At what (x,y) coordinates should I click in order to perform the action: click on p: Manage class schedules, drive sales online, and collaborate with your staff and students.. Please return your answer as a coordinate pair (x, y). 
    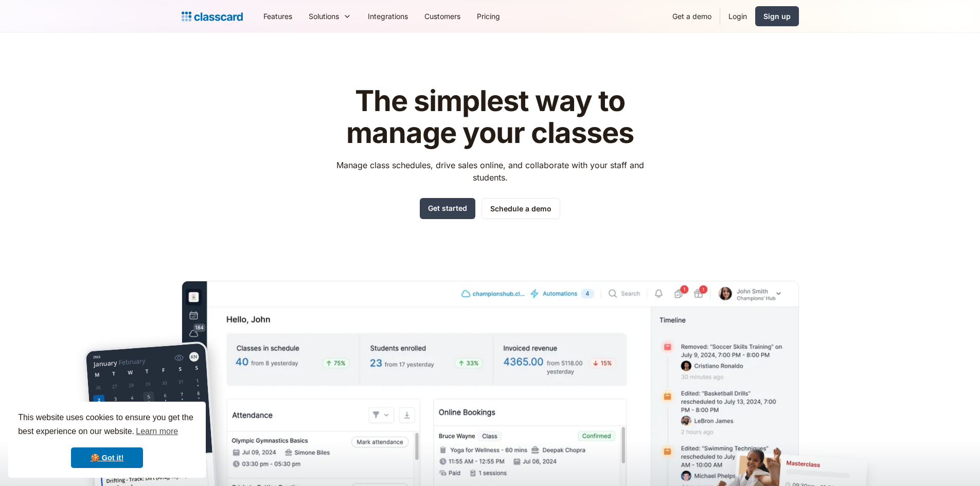
    Looking at the image, I should click on (490, 171).